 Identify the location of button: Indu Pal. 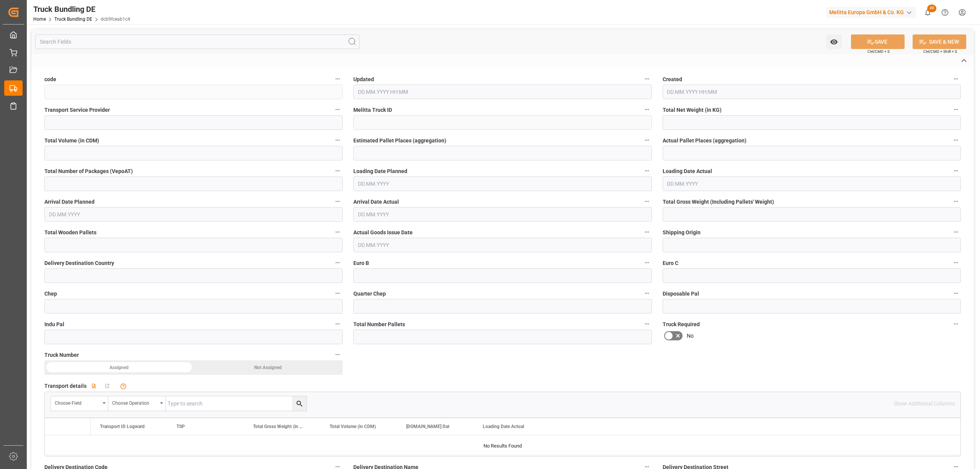
(338, 324).